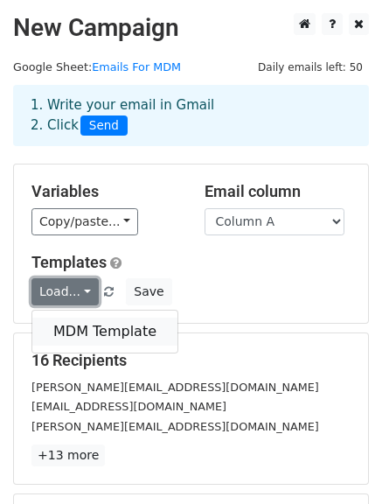  What do you see at coordinates (278, 192) in the screenshot?
I see `h5: Email column` at bounding box center [278, 192].